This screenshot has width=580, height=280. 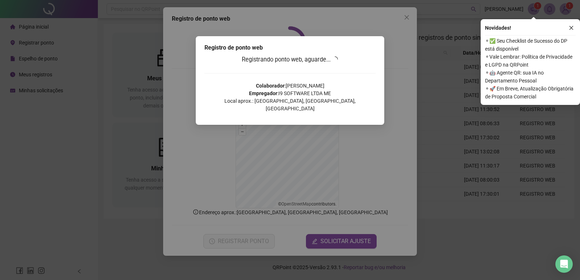 I want to click on span: ⚬ 🚀 Em Breve, Atualização Obrigatória de Proposta Comercial, so click(x=530, y=93).